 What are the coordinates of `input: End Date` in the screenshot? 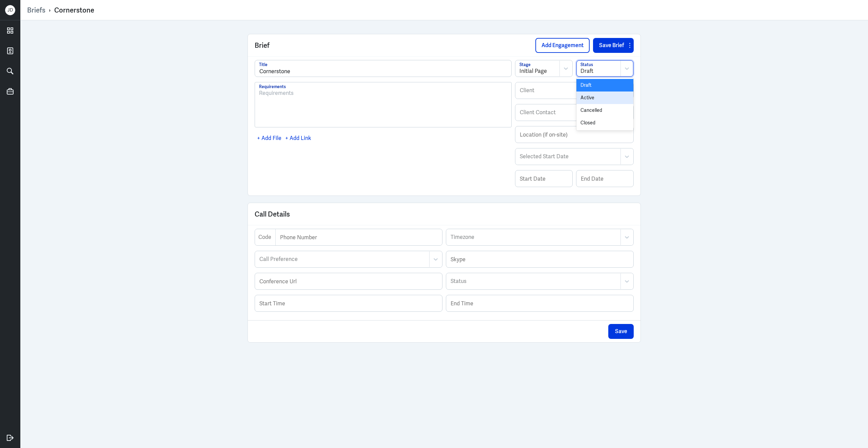 It's located at (605, 178).